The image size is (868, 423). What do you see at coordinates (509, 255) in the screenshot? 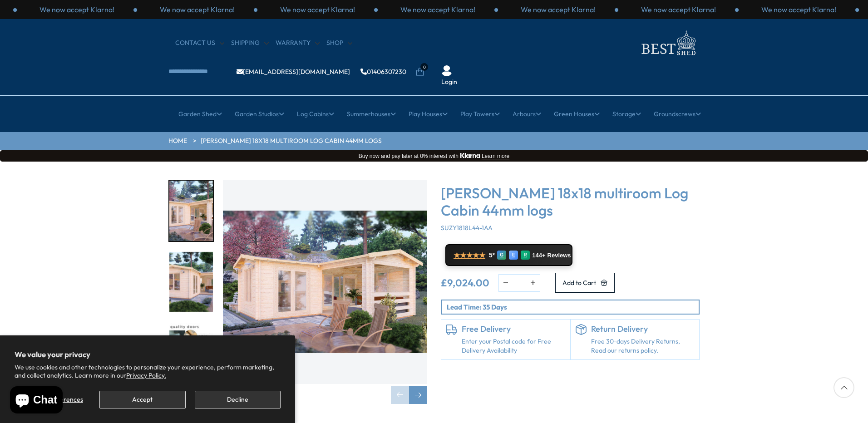
I see `a: ★★★★★ 5* G E R 144+ Reviews` at bounding box center [509, 255].